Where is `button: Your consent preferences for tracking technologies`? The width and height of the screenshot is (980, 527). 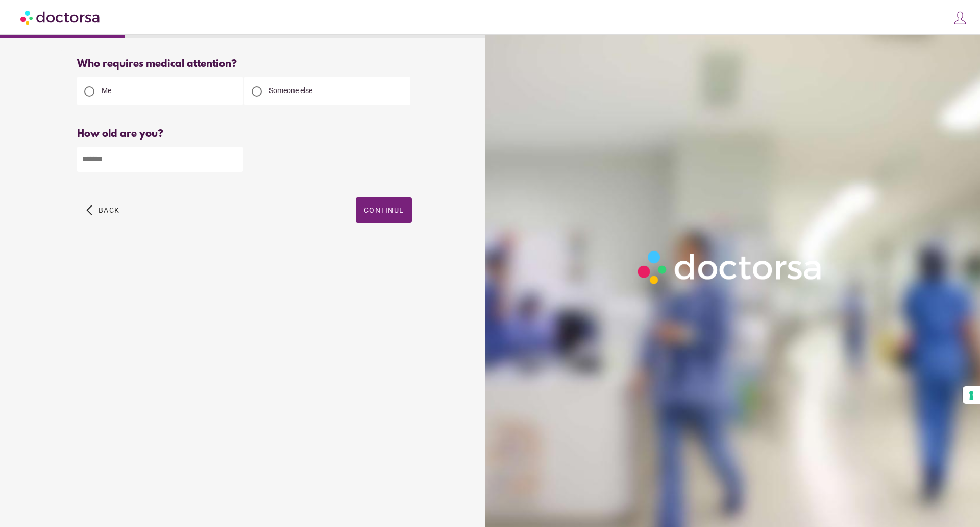 button: Your consent preferences for tracking technologies is located at coordinates (972, 395).